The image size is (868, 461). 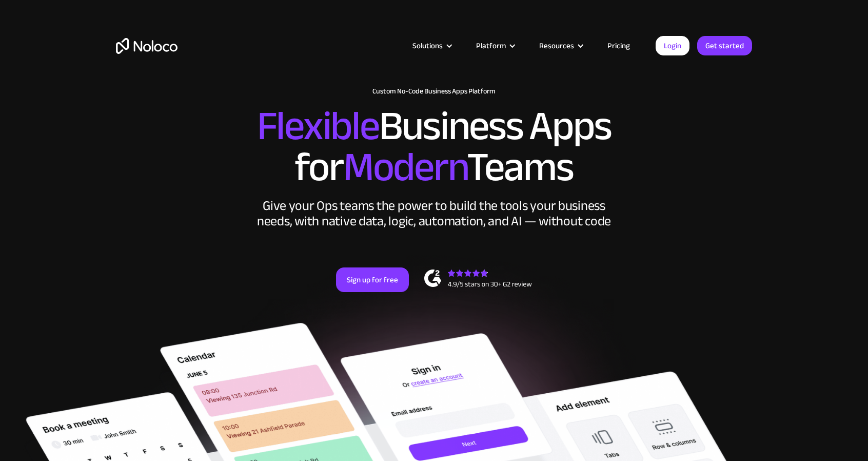 What do you see at coordinates (147, 46) in the screenshot?
I see `a: home` at bounding box center [147, 46].